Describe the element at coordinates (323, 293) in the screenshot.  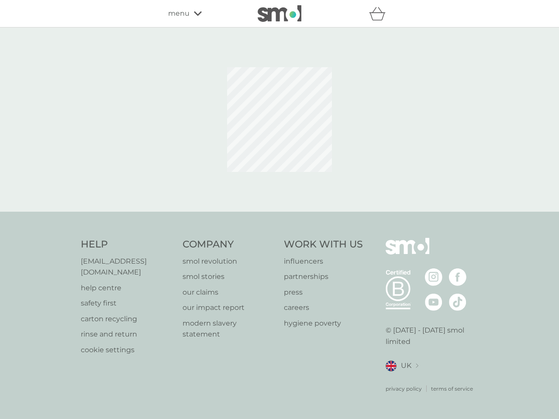
I see `a: press` at that location.